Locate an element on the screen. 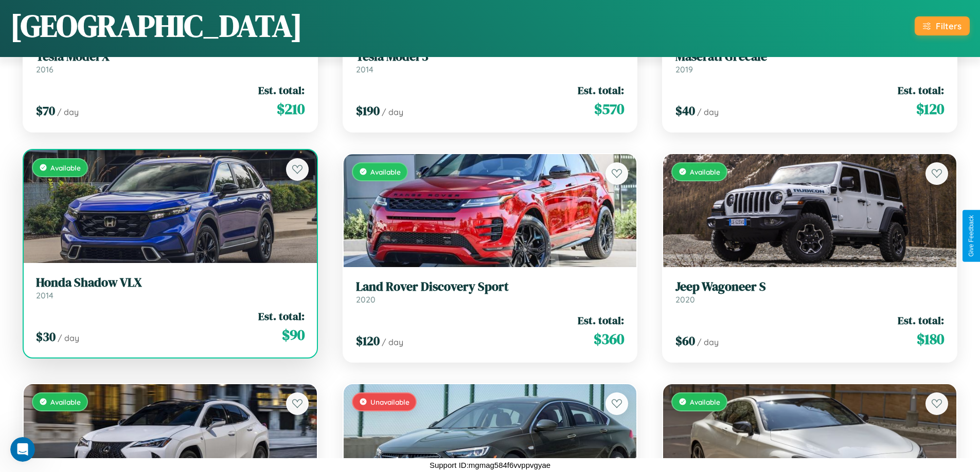  span: $ 90 is located at coordinates (293, 335).